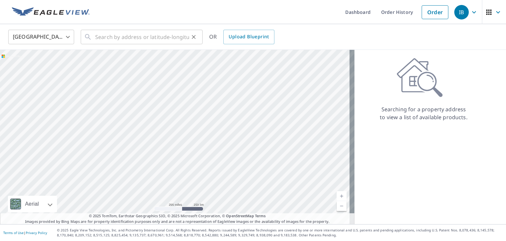 This screenshot has height=241, width=506. Describe the element at coordinates (342, 196) in the screenshot. I see `a: Current Level 5, Zoom In` at that location.